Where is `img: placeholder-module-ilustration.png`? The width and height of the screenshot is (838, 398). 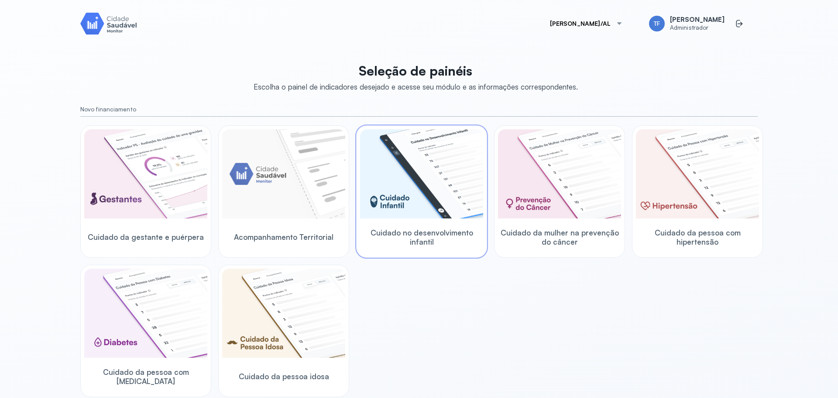 img: placeholder-module-ilustration.png is located at coordinates (284, 174).